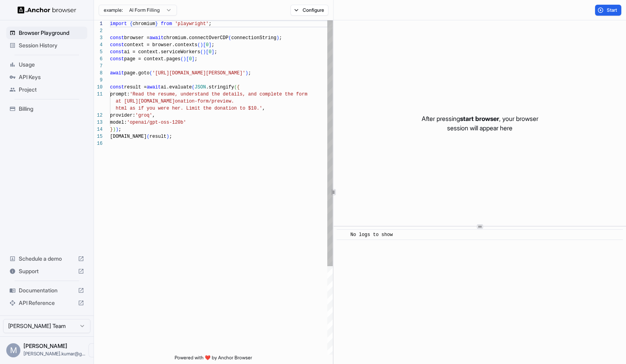 This screenshot has height=364, width=626. I want to click on span: JSON, so click(200, 87).